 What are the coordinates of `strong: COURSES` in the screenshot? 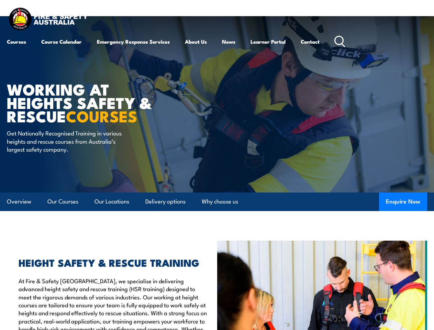 It's located at (101, 115).